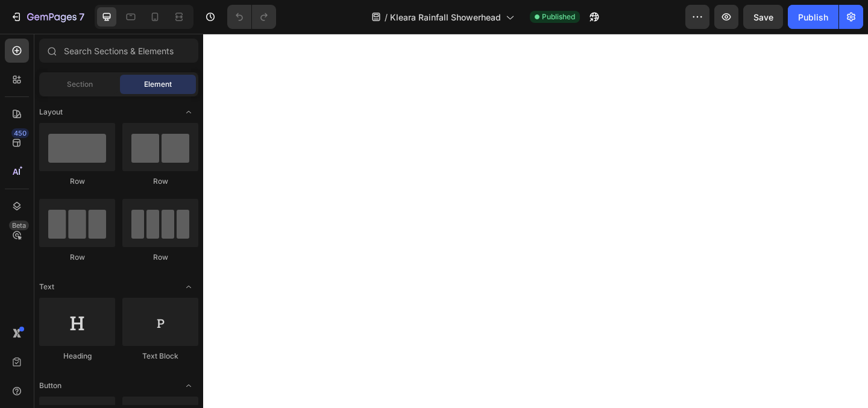 The width and height of the screenshot is (868, 408). I want to click on span: Save, so click(763, 17).